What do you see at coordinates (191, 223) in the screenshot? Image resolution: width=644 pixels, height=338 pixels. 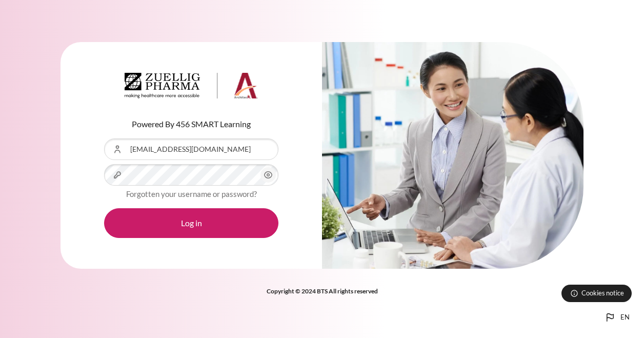 I see `button: Log in` at bounding box center [191, 223].